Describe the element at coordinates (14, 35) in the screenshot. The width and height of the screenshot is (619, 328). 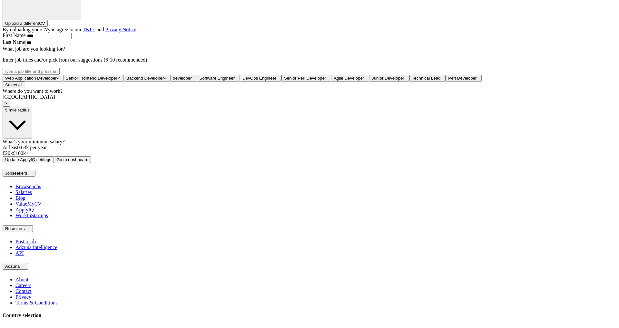
I see `label: First Name` at that location.